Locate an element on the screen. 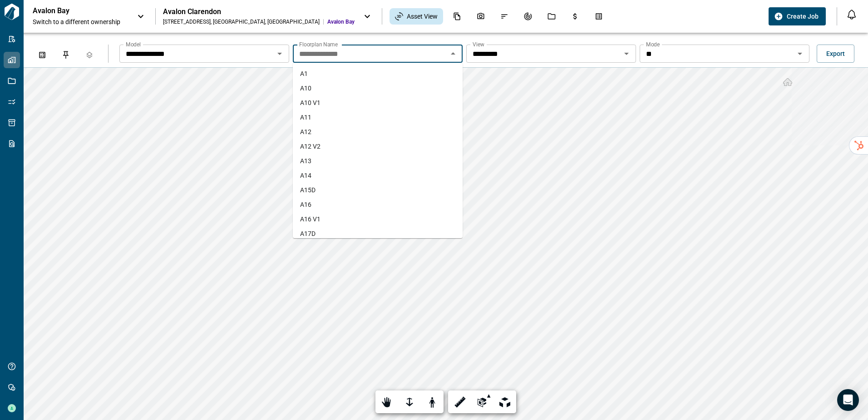  div: Asset View is located at coordinates (416, 16).